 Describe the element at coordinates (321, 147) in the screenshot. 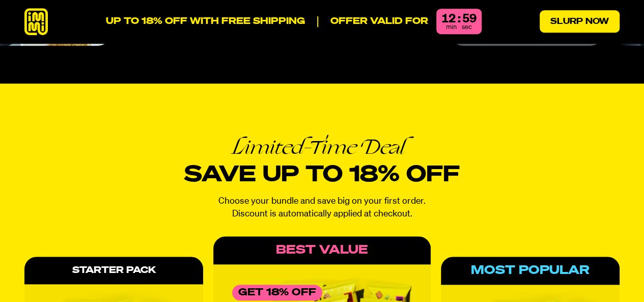

I see `em: Limited-Time Deal` at that location.